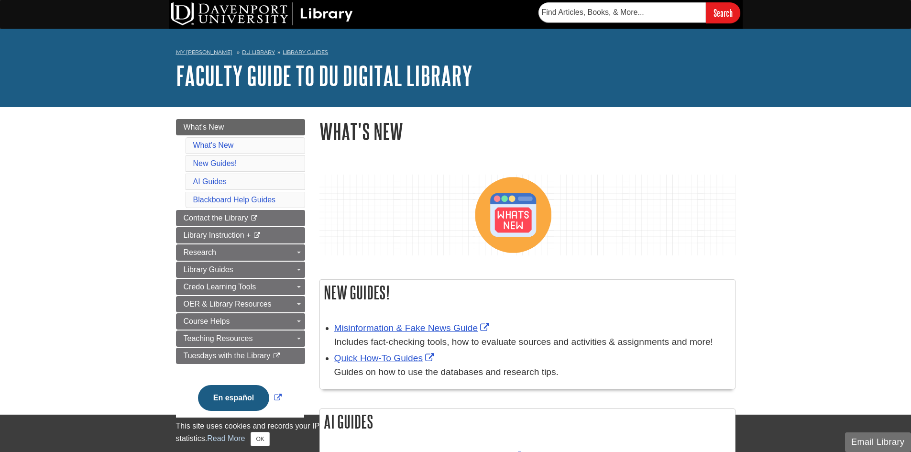 The image size is (911, 452). What do you see at coordinates (324, 76) in the screenshot?
I see `a: Faculty Guide to DU Digital Library` at bounding box center [324, 76].